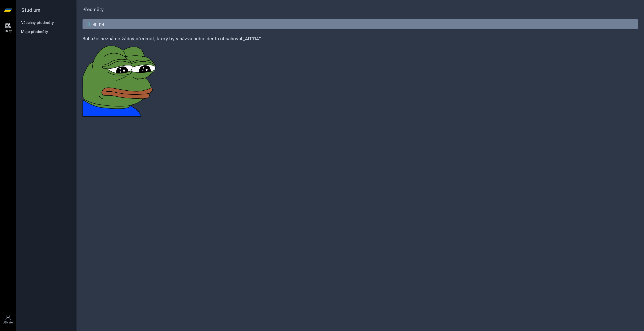  What do you see at coordinates (120, 80) in the screenshot?
I see `img: error_picture.png` at bounding box center [120, 80].